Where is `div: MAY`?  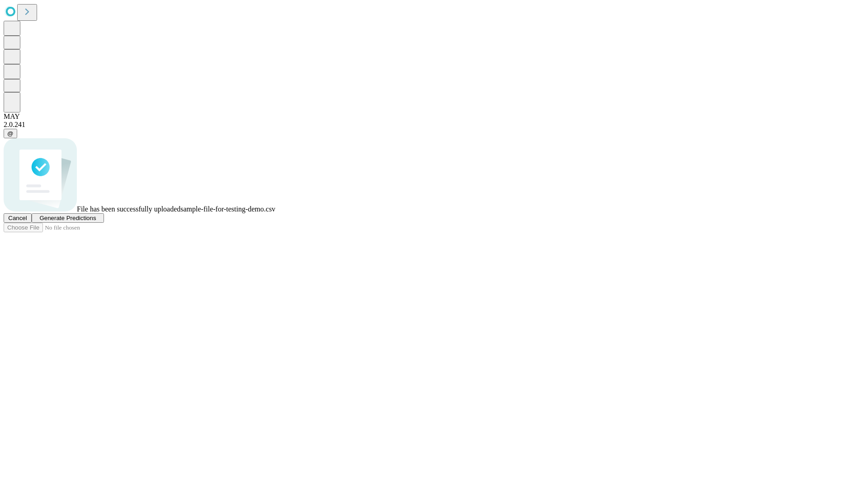
div: MAY is located at coordinates (434, 117).